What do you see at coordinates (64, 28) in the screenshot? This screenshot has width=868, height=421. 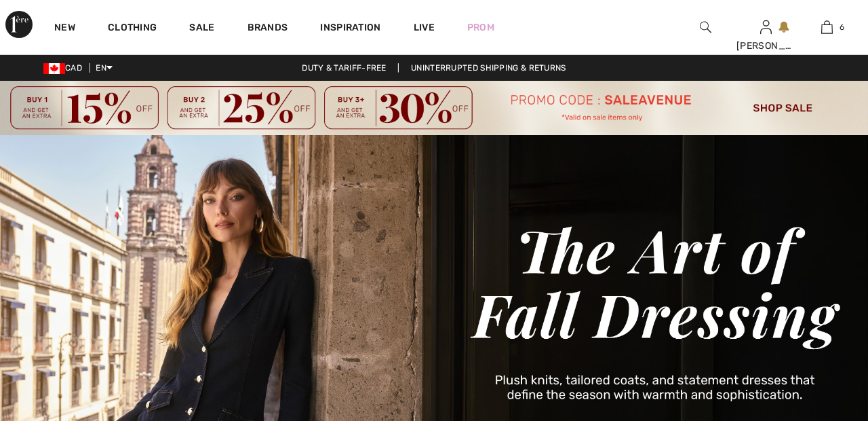 I see `a: New` at bounding box center [64, 28].